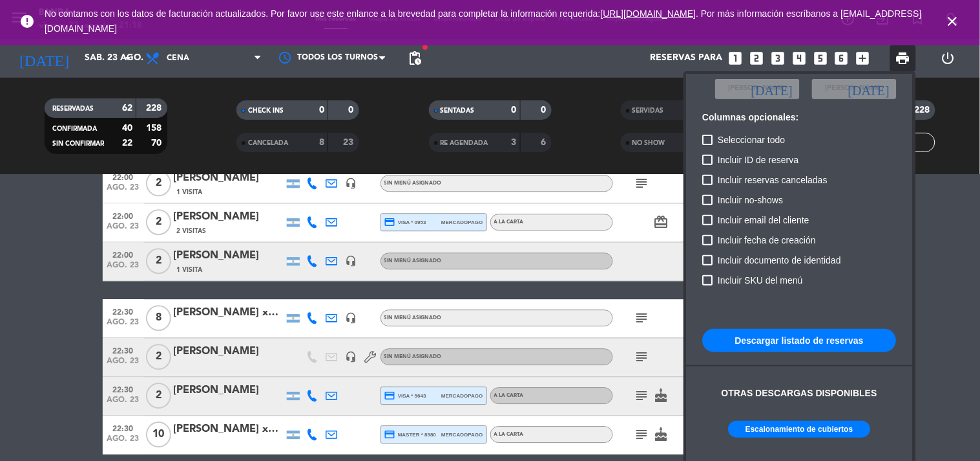  Describe the element at coordinates (773, 179) in the screenshot. I see `span: Incluir reservas canceladas` at that location.